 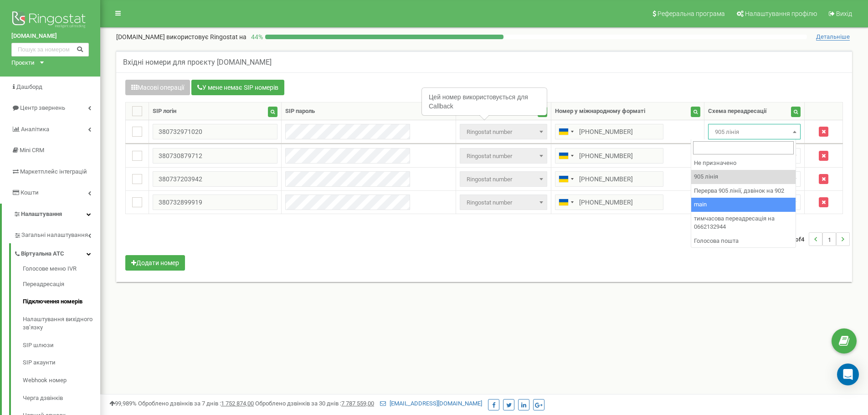 I want to click on li: 1, so click(x=829, y=239).